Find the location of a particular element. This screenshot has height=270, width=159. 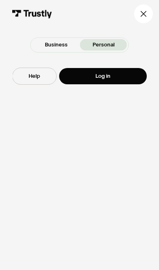

div: Help is located at coordinates (34, 76).